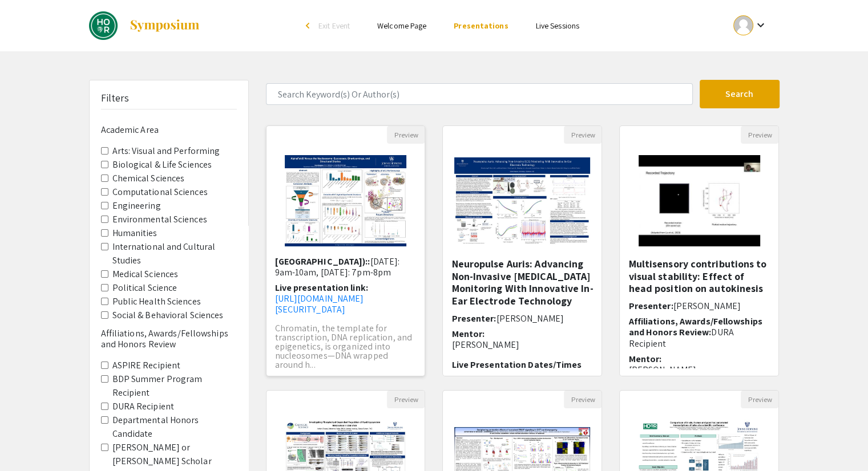 This screenshot has height=471, width=868. What do you see at coordinates (760, 25) in the screenshot?
I see `mat-icon: Expand account dropdown` at bounding box center [760, 25].